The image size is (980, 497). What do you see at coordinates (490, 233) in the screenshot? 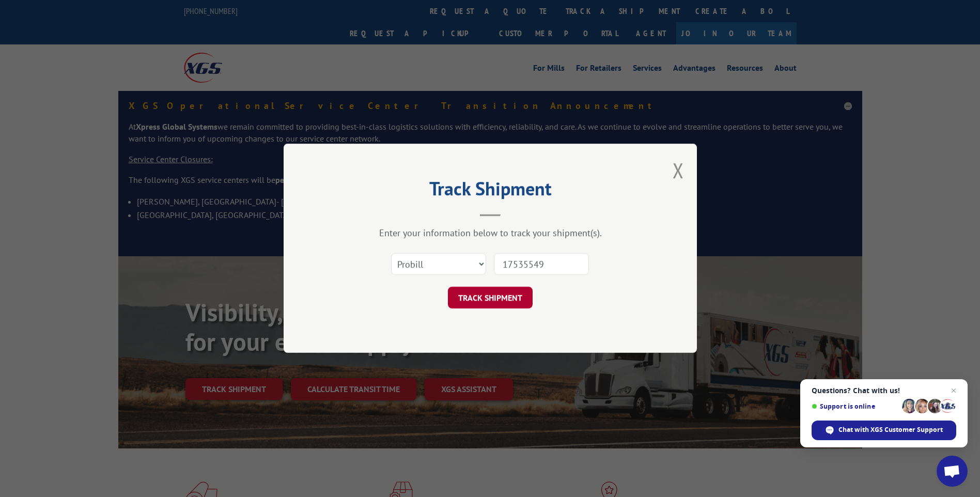
I see `div: Enter your information below to track your shipment(s).` at bounding box center [490, 233].